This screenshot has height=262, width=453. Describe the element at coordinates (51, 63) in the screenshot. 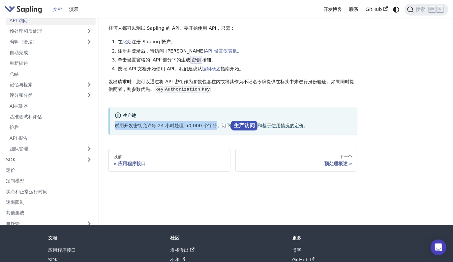

I see `a: 重新描述` at that location.